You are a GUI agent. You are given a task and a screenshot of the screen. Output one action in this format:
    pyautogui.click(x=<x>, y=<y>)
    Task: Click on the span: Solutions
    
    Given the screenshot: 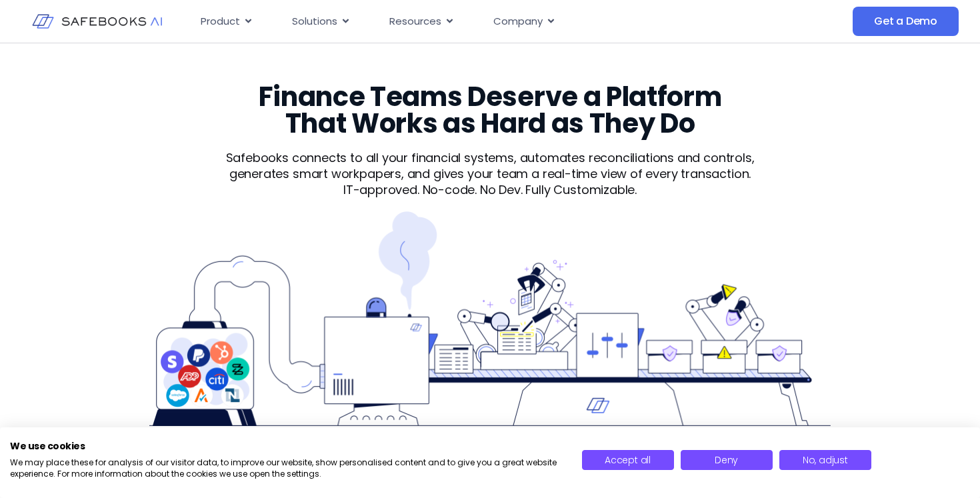 What is the action you would take?
    pyautogui.click(x=314, y=22)
    